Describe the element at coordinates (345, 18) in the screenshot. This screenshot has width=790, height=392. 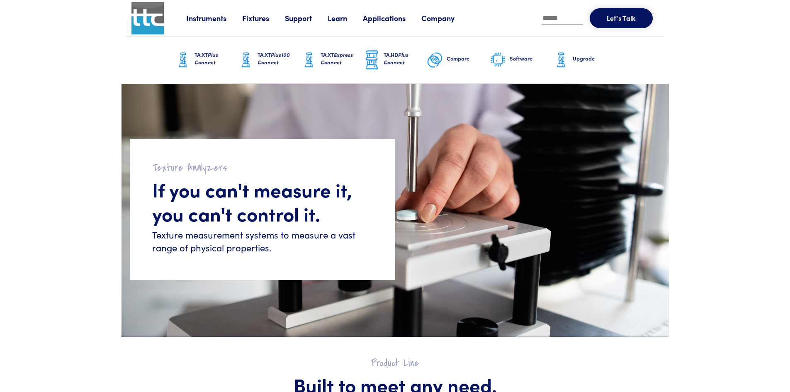
I see `a: Learn` at that location.